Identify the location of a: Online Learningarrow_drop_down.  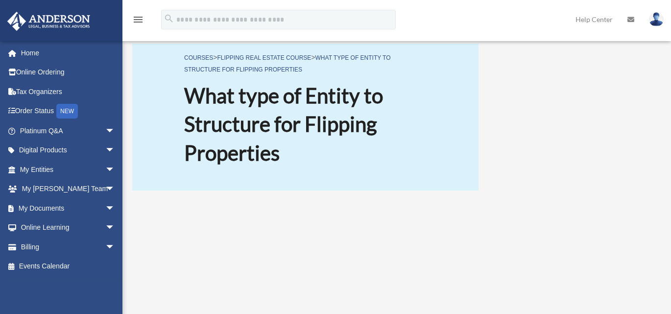
(68, 228).